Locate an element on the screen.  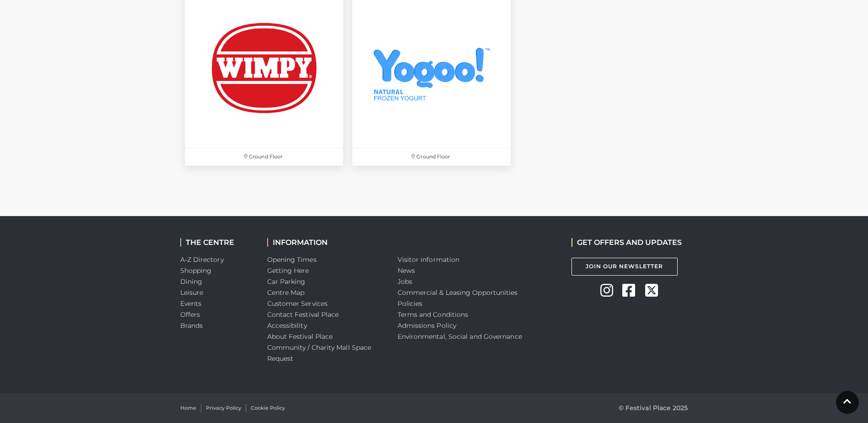
a: Environmental, Social and Governance is located at coordinates (460, 337).